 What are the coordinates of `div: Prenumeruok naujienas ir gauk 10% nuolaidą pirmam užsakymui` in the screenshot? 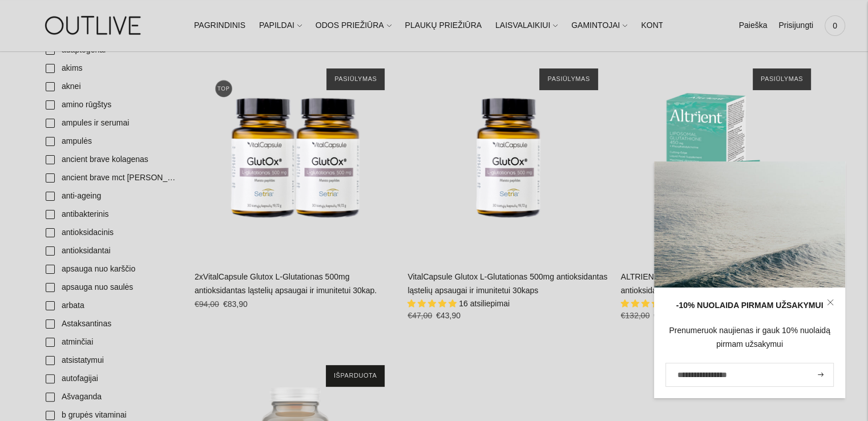 It's located at (749, 337).